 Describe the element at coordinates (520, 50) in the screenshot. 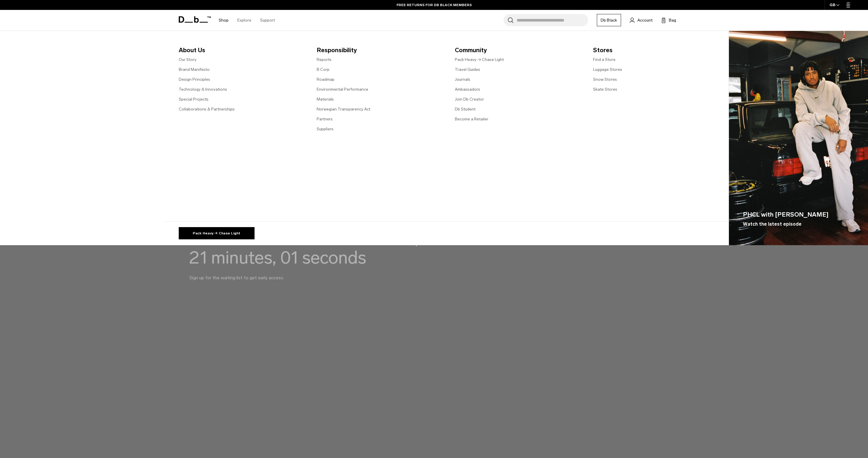

I see `span: Community` at that location.